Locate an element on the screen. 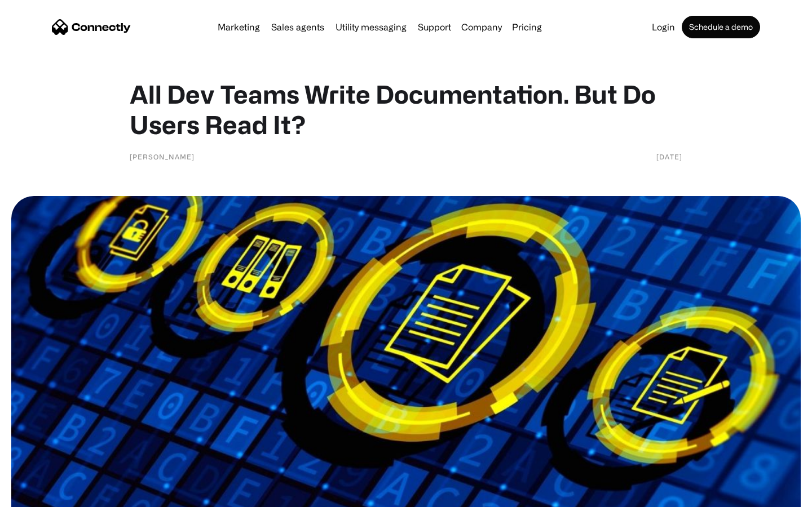  a: Schedule a demo is located at coordinates (720, 27).